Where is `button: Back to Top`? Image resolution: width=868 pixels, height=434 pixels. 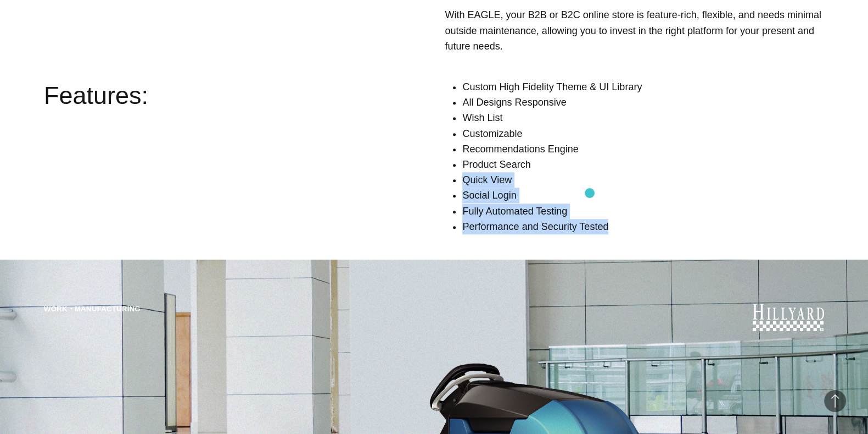
button: Back to Top is located at coordinates (836, 401).